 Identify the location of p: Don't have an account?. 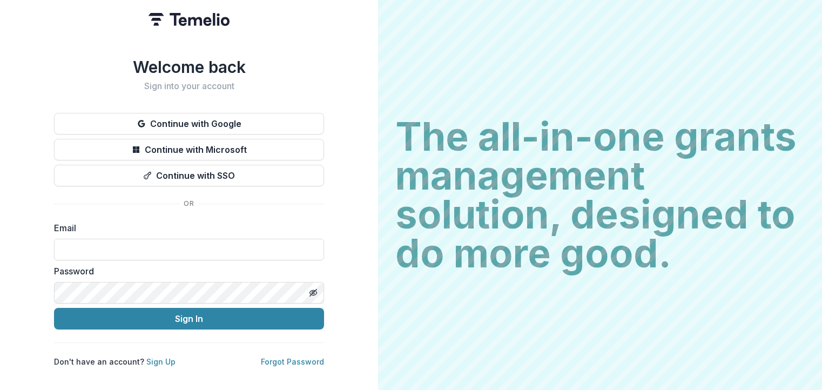
(114, 361).